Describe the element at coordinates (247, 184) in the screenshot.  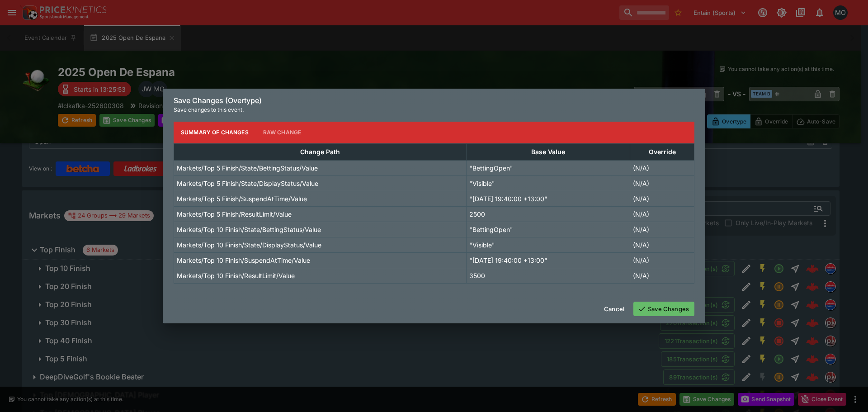
I see `p: Markets/Top 5 Finish/State/DisplayStatus/Value` at that location.